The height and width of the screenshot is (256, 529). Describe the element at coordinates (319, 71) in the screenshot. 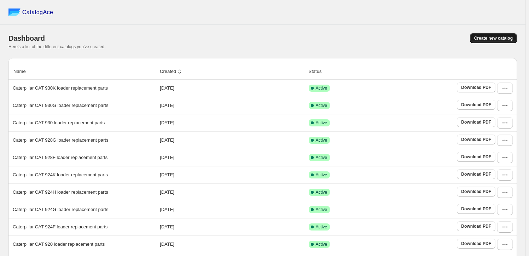

I see `button: Status` at that location.